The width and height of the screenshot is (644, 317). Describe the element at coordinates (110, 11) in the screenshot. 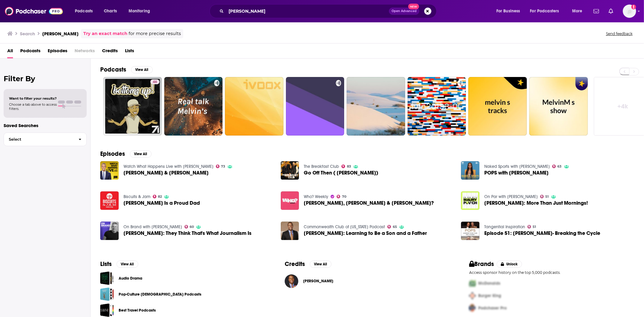

I see `span: Charts` at that location.